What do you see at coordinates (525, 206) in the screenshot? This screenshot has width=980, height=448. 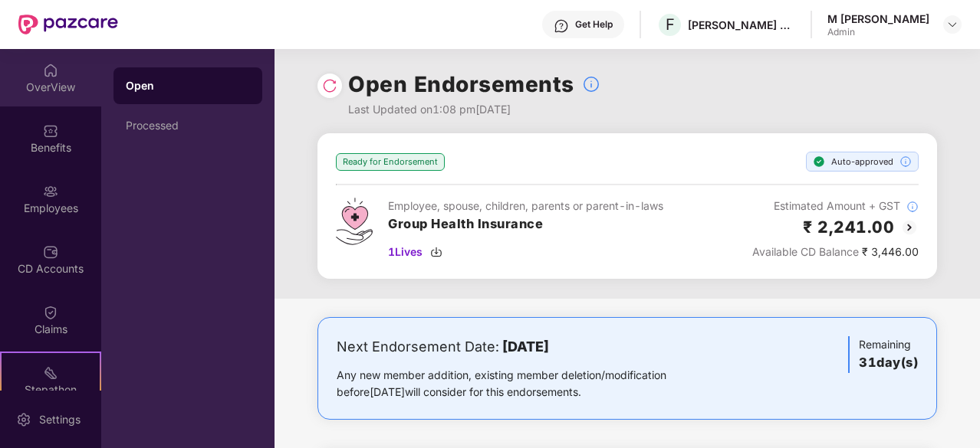 I see `div: Employee, spouse, children, parents or parent-in-laws` at bounding box center [525, 206].